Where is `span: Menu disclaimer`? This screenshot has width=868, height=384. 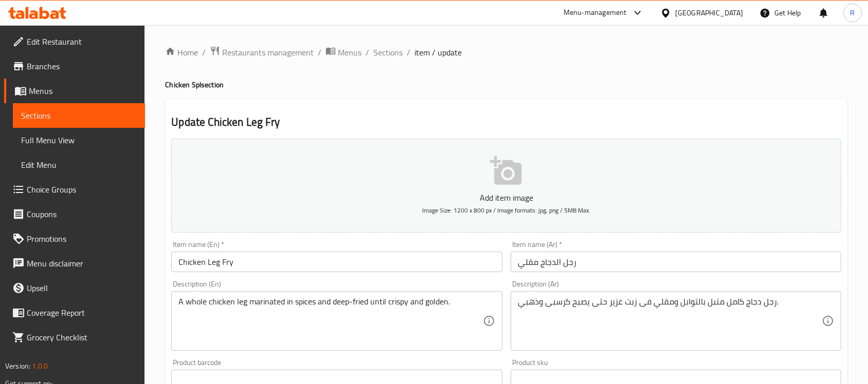
span: Menu disclaimer is located at coordinates (82, 263).